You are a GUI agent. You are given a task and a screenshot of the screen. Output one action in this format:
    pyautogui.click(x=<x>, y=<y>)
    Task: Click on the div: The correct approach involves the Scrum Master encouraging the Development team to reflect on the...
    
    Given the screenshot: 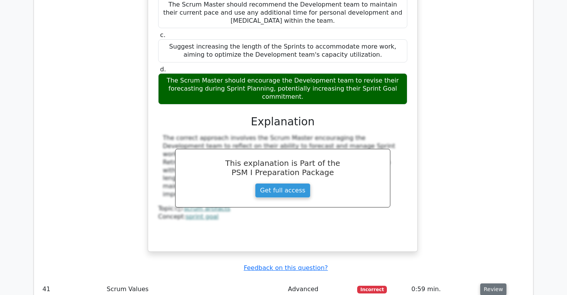 What is the action you would take?
    pyautogui.click(x=283, y=166)
    